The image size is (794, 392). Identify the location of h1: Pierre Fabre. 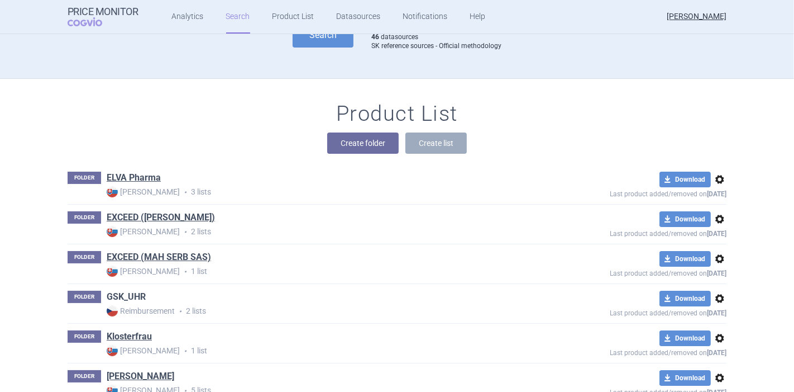
(140, 377).